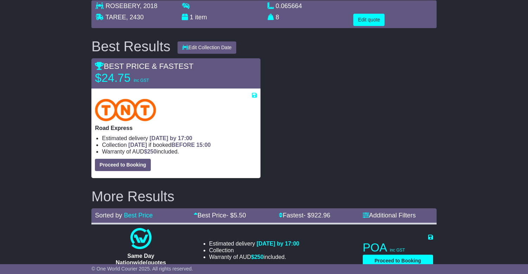  Describe the element at coordinates (126, 110) in the screenshot. I see `img: TNT Domestic: Road Express` at that location.